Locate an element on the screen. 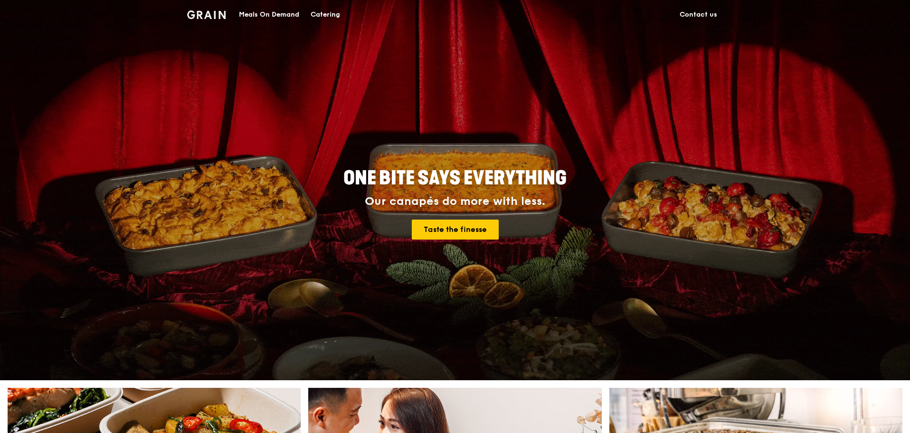 The image size is (910, 433). a: Catering is located at coordinates (325, 15).